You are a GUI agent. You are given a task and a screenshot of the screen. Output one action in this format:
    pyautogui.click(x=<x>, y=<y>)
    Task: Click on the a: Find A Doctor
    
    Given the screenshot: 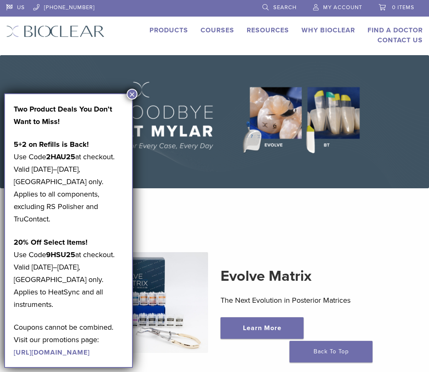 What is the action you would take?
    pyautogui.click(x=395, y=30)
    